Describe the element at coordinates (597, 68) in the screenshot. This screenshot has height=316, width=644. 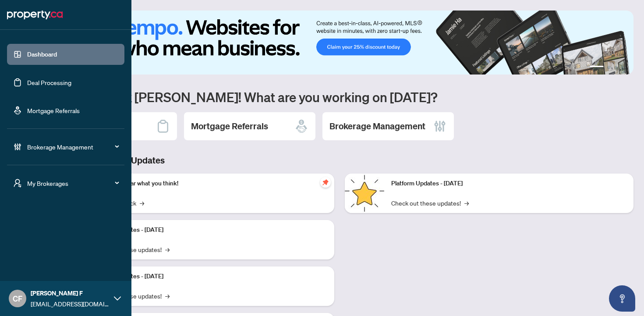
I see `button: 1` at that location.